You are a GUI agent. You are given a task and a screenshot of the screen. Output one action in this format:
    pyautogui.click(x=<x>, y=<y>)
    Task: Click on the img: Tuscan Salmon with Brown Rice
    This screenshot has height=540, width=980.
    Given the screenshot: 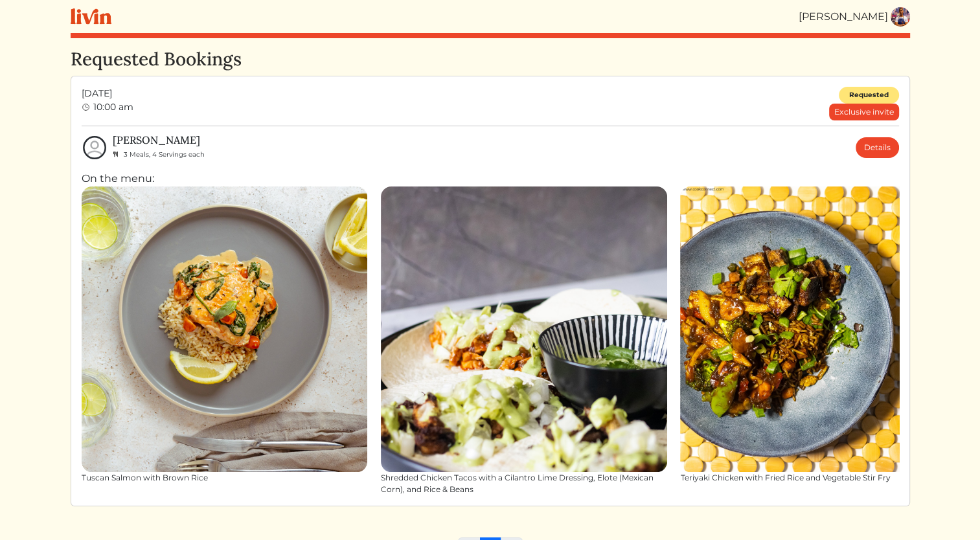 What is the action you would take?
    pyautogui.click(x=225, y=329)
    